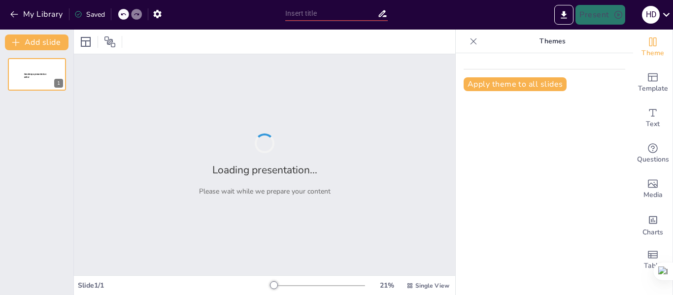 This screenshot has height=295, width=673. Describe the element at coordinates (264, 191) in the screenshot. I see `p: Please wait while we prepare your content` at that location.